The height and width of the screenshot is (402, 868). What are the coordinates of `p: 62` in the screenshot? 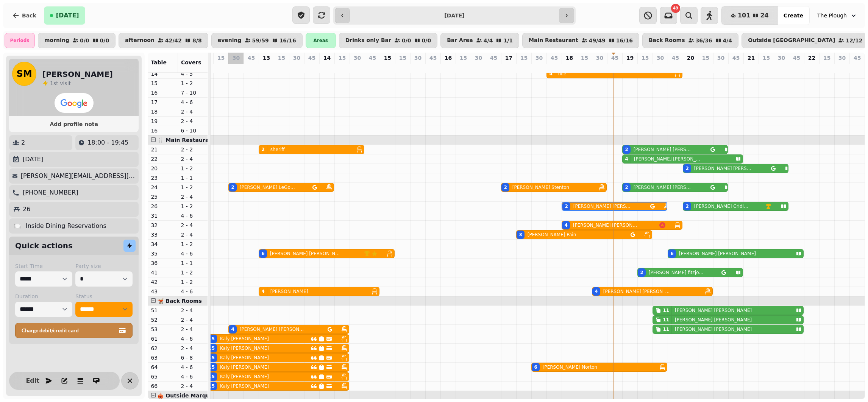 It's located at (162, 349).